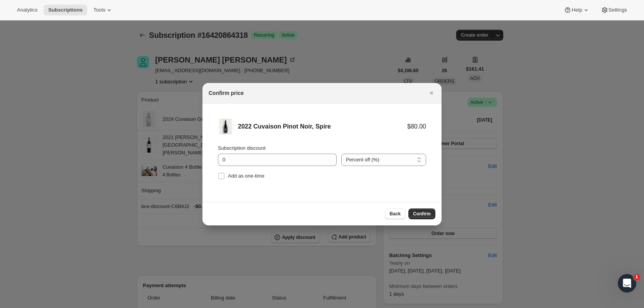  Describe the element at coordinates (636, 277) in the screenshot. I see `span: 1` at that location.